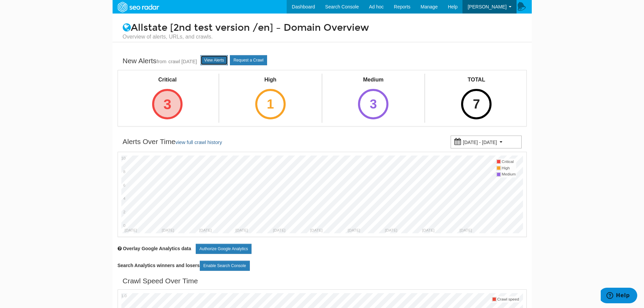  What do you see at coordinates (161, 61) in the screenshot?
I see `small: from` at bounding box center [161, 61].